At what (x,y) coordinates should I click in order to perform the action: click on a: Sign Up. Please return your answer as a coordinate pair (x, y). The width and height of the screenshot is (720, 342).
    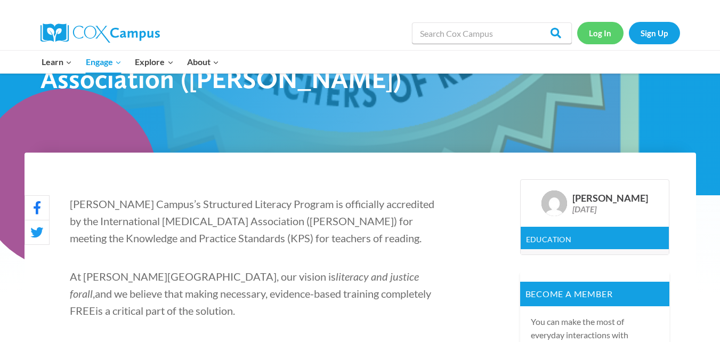
    Looking at the image, I should click on (655, 33).